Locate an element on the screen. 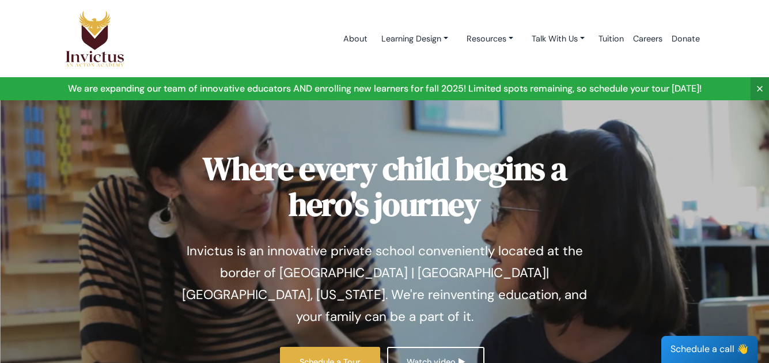 The image size is (769, 363). a: Tuition is located at coordinates (611, 39).